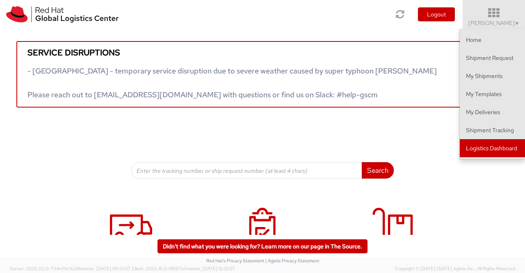  I want to click on a: Didn't find what you were looking for? Learn more on our page in The Source., so click(262, 246).